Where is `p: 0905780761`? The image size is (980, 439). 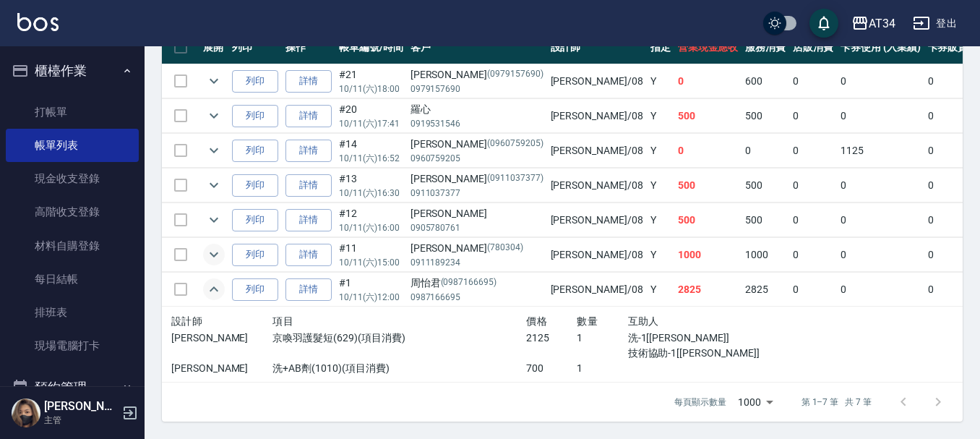
p: 0905780761 is located at coordinates (477, 227).